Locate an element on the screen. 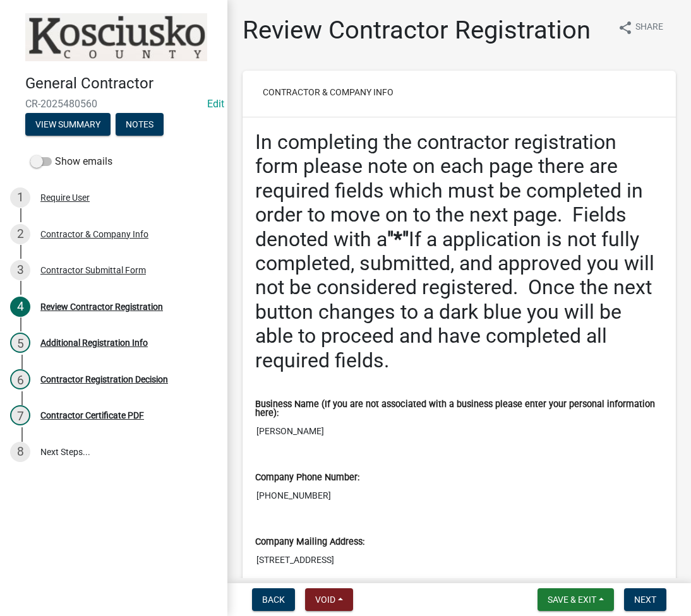 The height and width of the screenshot is (616, 691). wm-modal-confirm: Edit Application Number is located at coordinates (216, 103).